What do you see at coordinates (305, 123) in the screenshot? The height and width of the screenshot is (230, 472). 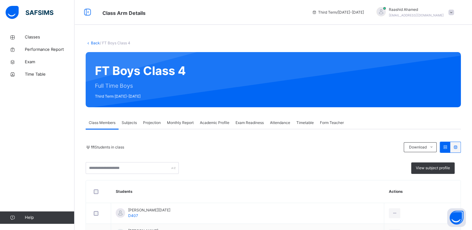 I see `span: Timetable` at bounding box center [305, 123].